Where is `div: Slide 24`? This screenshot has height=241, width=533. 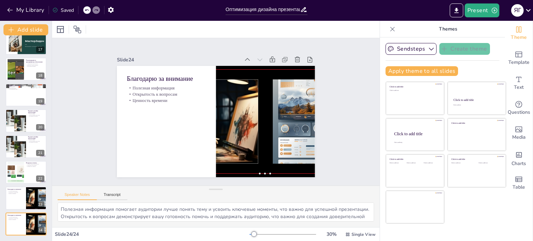
div: Slide 24 is located at coordinates (178, 60).